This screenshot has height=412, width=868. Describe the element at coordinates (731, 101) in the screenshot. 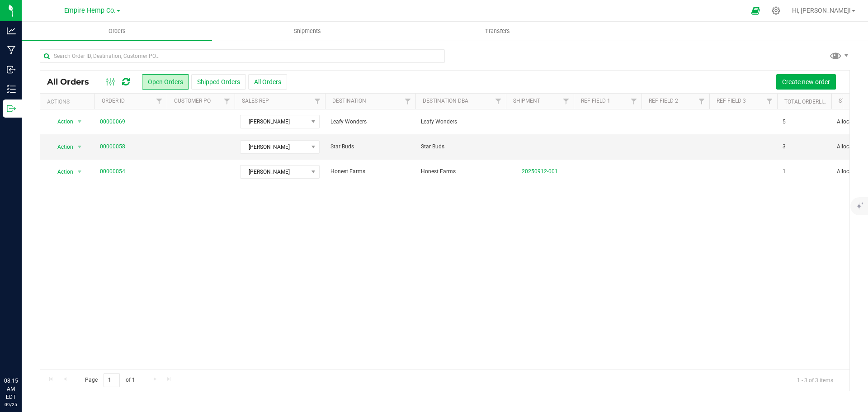

I see `a: Ref Field 3` at that location.